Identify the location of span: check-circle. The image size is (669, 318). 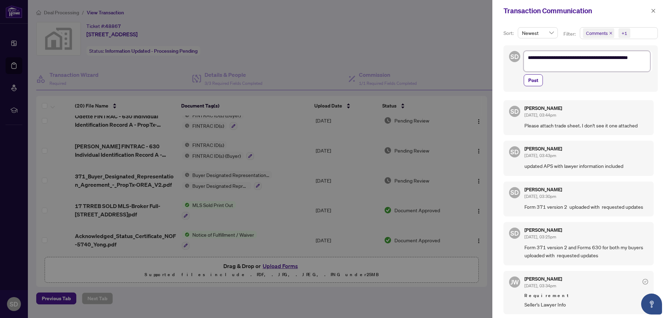
(646, 281).